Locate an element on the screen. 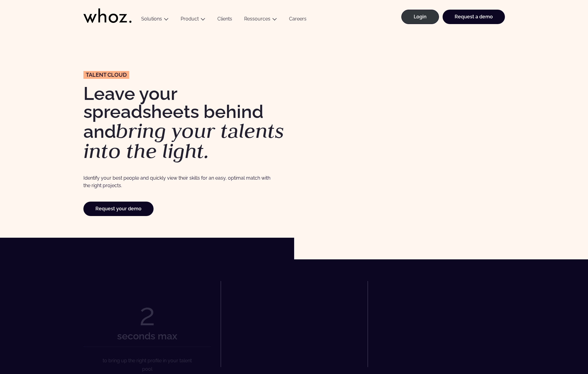 The width and height of the screenshot is (588, 374). p: Identify your best people and quickly view their skills for an easy, optimal match with the right... is located at coordinates (177, 182).